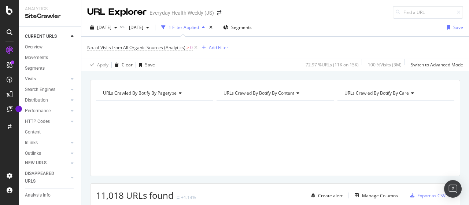 The image size is (469, 205). Describe the element at coordinates (376, 93) in the screenshot. I see `span: URLs Crawled By Botify By care` at that location.